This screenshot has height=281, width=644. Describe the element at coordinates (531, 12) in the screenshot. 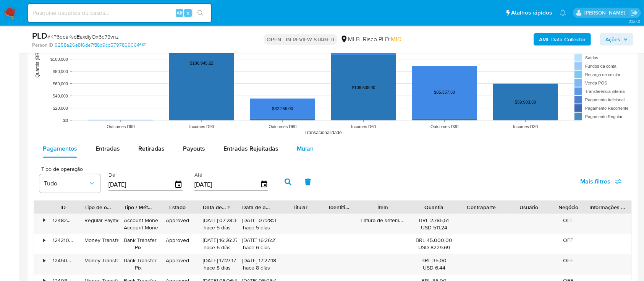

I see `span: Atalhos rápidos` at that location.